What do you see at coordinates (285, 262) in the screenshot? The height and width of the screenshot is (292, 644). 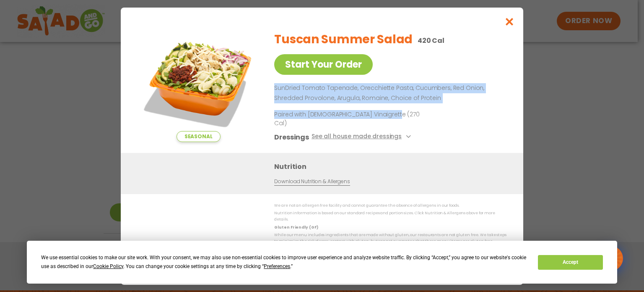 I see `div: We use essential cookies to make our site work. With your consent, we may also use non-essential ...` at bounding box center [285, 262].